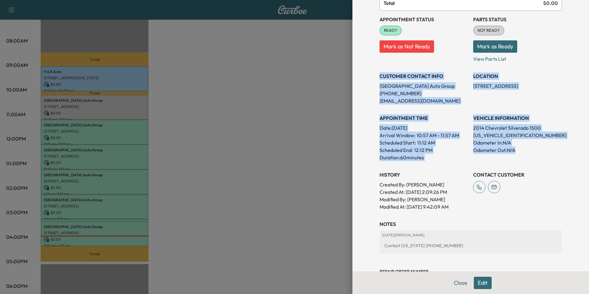  I want to click on p: Scheduled Start:, so click(398, 143).